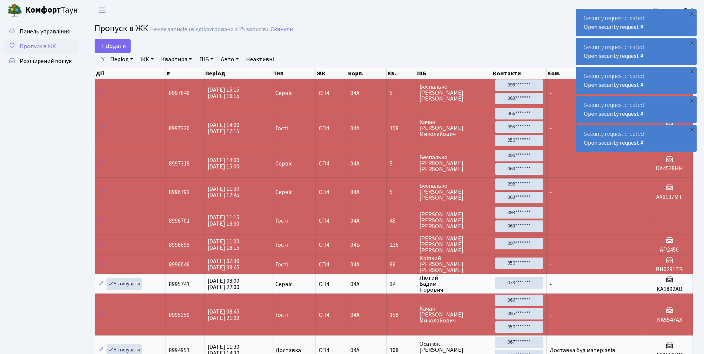 The width and height of the screenshot is (704, 354). What do you see at coordinates (402, 315) in the screenshot?
I see `span: 158` at bounding box center [402, 315].